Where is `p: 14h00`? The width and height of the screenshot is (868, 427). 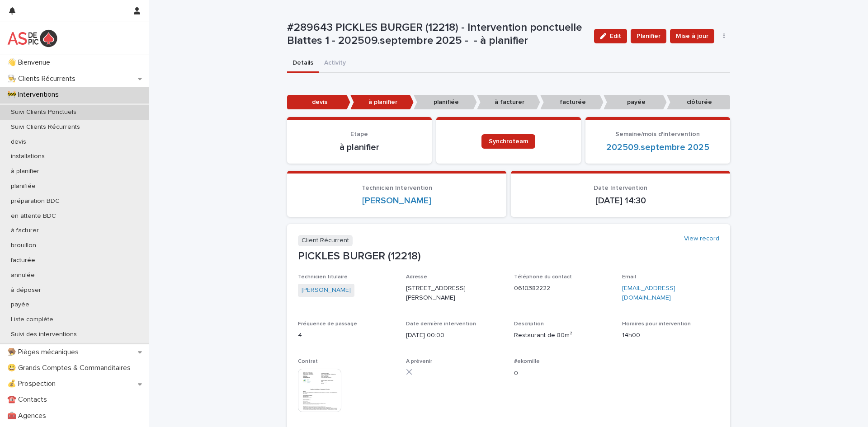
p: 14h00 is located at coordinates (671, 335).